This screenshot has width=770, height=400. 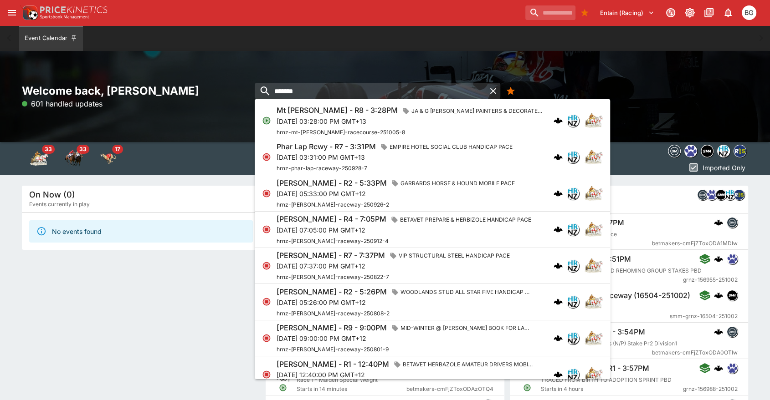 What do you see at coordinates (749, 13) in the screenshot?
I see `button: Ben Grimstone` at bounding box center [749, 13].